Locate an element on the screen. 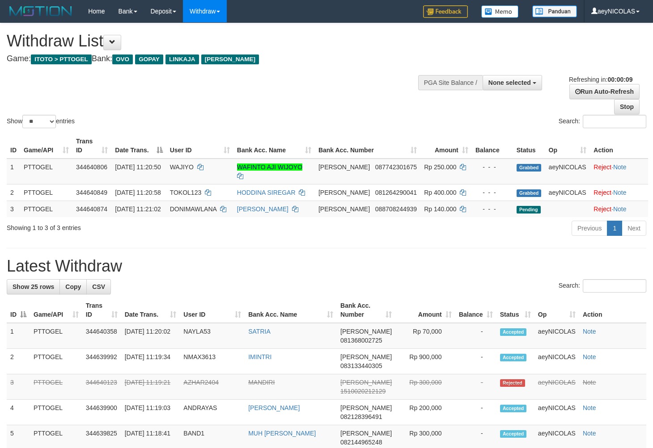 Image resolution: width=653 pixels, height=448 pixels. td: 4 is located at coordinates (18, 413).